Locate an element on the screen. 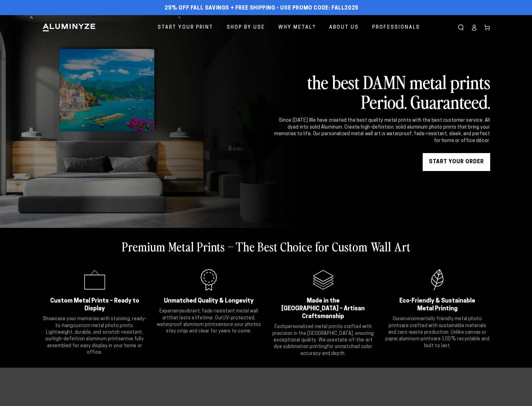  span: Start Your Print is located at coordinates (185, 27).